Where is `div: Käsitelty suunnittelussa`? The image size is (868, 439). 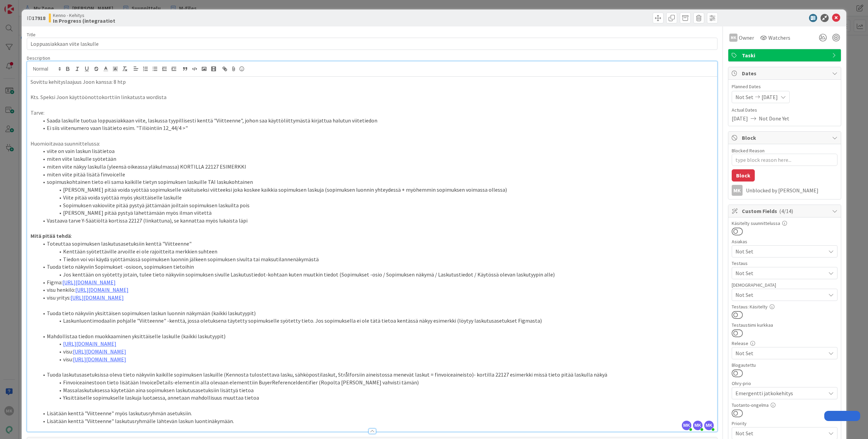
div: Käsitelty suunnittelussa is located at coordinates (784, 223).